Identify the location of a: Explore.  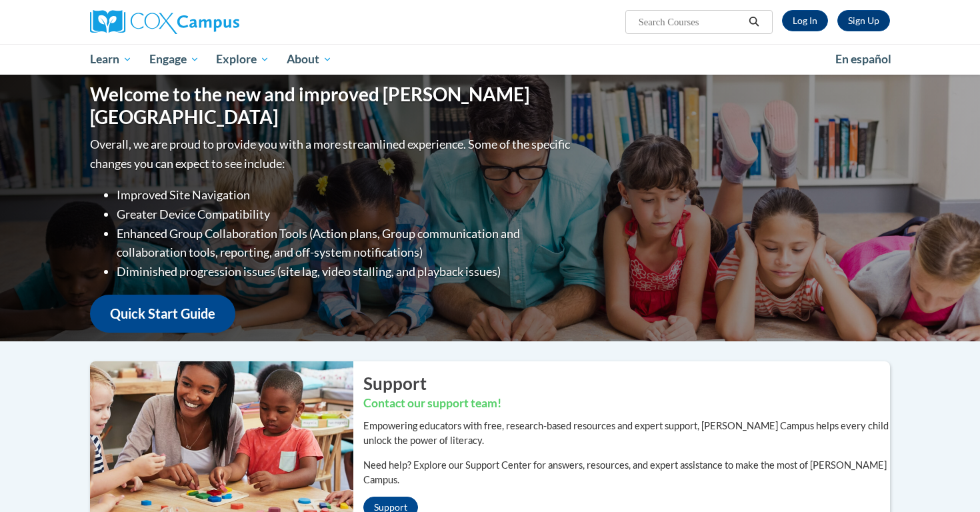
(243, 59).